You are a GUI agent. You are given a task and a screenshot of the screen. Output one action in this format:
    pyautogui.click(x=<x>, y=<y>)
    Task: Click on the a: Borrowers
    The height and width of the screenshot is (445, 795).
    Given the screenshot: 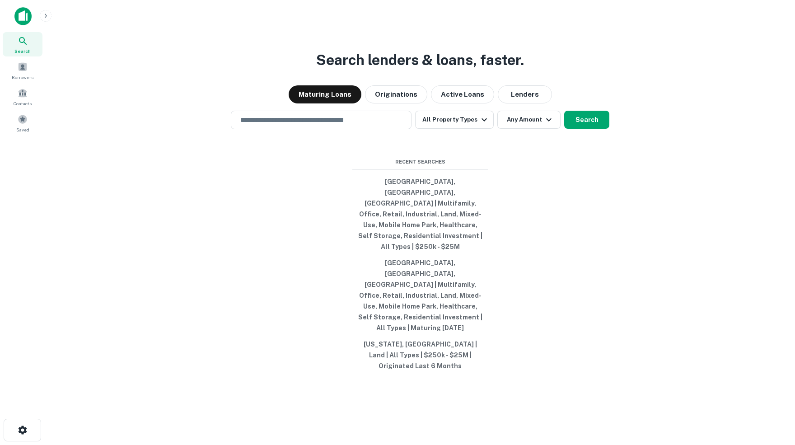 What is the action you would take?
    pyautogui.click(x=23, y=71)
    